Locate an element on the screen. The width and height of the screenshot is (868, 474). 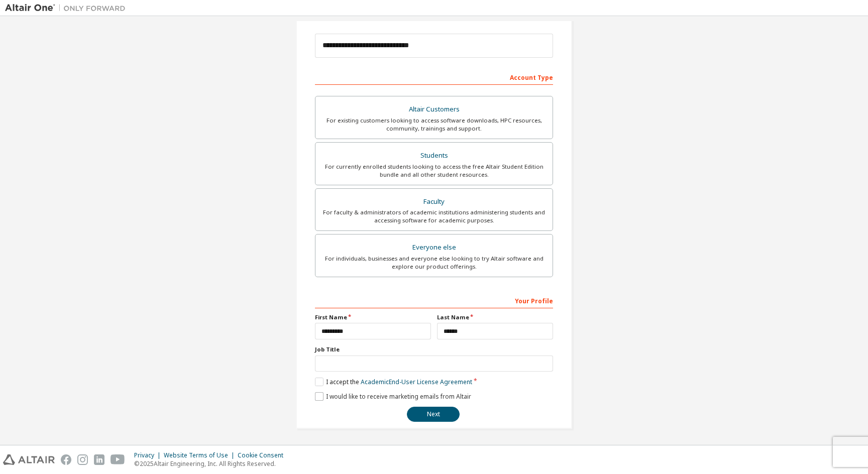
div: Privacy is located at coordinates (148, 455).